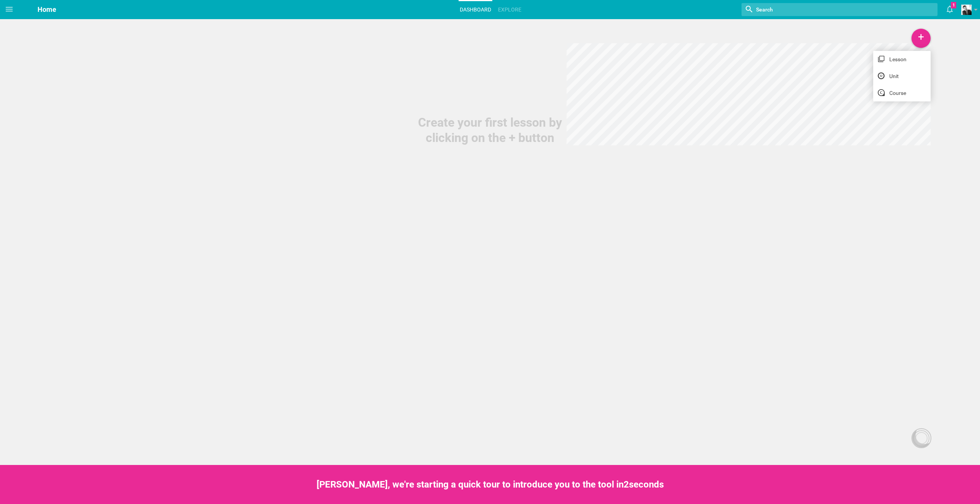  I want to click on a: Course, so click(902, 93).